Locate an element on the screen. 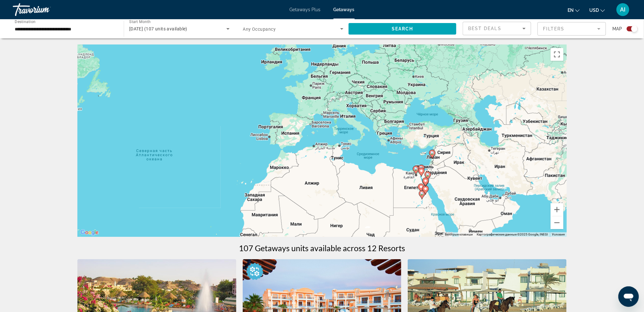  img: Google is located at coordinates (90, 233).